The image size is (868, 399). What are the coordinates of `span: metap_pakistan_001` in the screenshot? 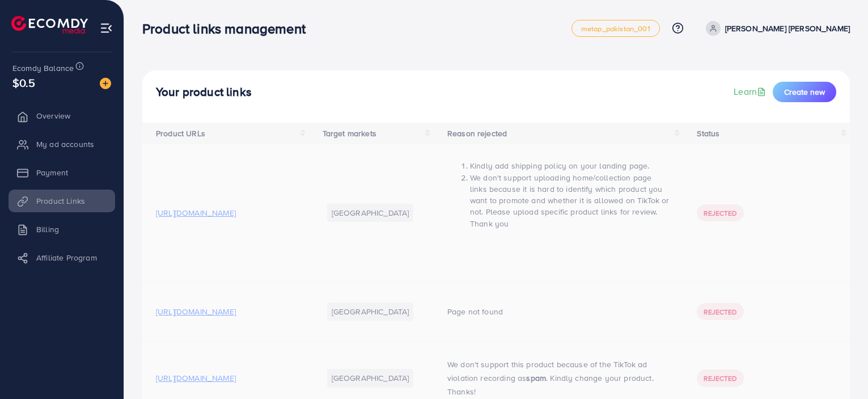 It's located at (615, 28).